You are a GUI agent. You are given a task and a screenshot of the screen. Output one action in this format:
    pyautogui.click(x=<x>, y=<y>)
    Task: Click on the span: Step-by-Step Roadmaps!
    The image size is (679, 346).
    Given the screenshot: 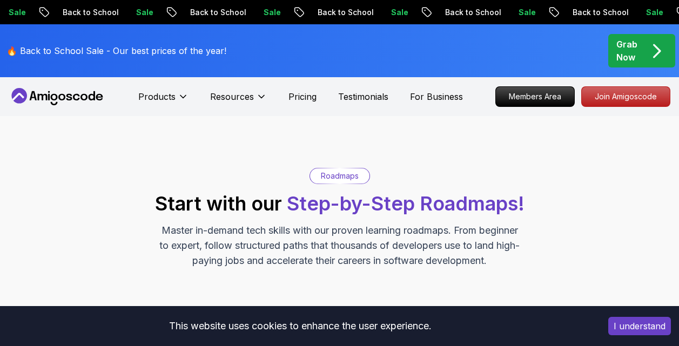 What is the action you would take?
    pyautogui.click(x=405, y=204)
    